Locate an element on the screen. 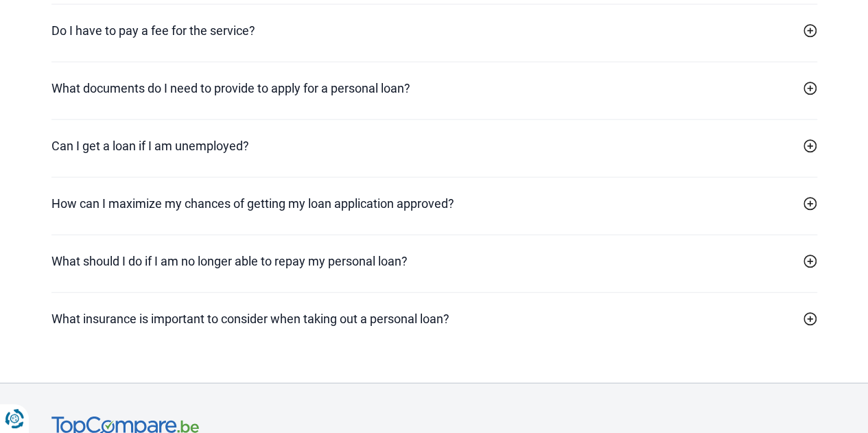 The image size is (868, 433). font: Do I have to pay a fee for the service? is located at coordinates (153, 30).